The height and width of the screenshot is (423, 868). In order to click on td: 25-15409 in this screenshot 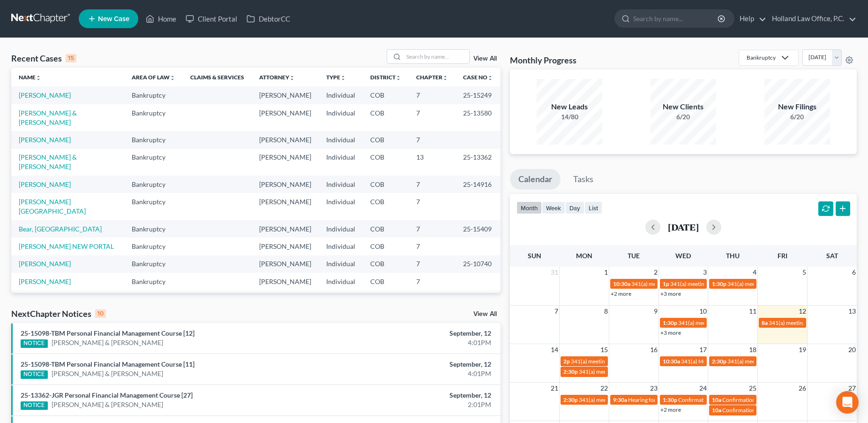, I will do `click(478, 229)`.